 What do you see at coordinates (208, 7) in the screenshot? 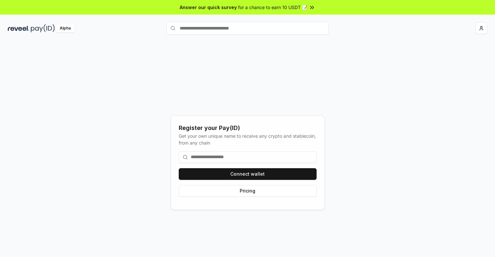
I see `span: Answer our quick survey` at bounding box center [208, 7].